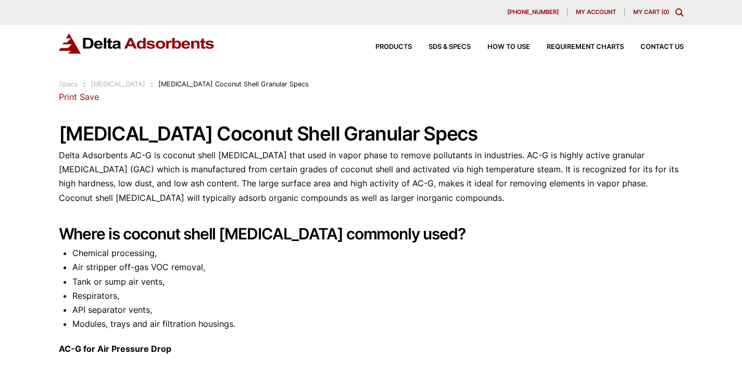 Image resolution: width=742 pixels, height=381 pixels. What do you see at coordinates (378, 253) in the screenshot?
I see `li: Chemical processing,` at bounding box center [378, 253].